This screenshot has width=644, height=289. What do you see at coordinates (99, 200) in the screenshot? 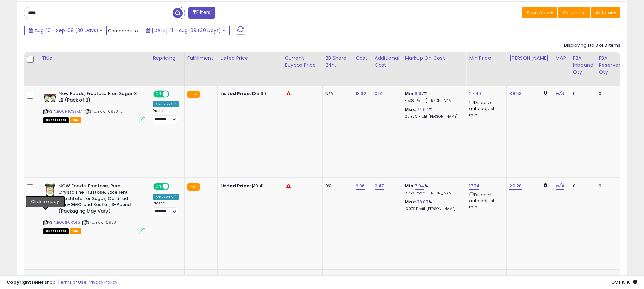
I see `b: NOW Foods, Fructose, Pure Crystalline Frustose, Excellent Substitute for Sugar, Certified Non-GMO...` at bounding box center [99, 200].